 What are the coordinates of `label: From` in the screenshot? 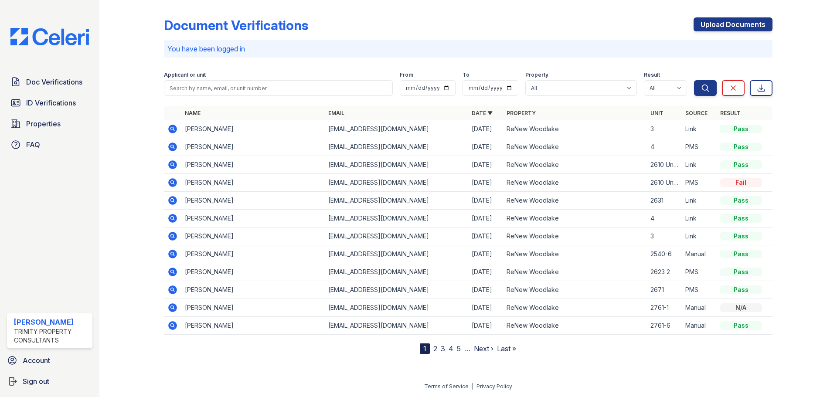 It's located at (406, 75).